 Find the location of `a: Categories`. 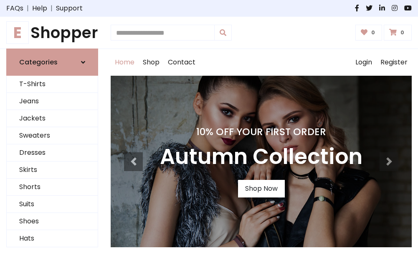

a: Categories is located at coordinates (52, 62).